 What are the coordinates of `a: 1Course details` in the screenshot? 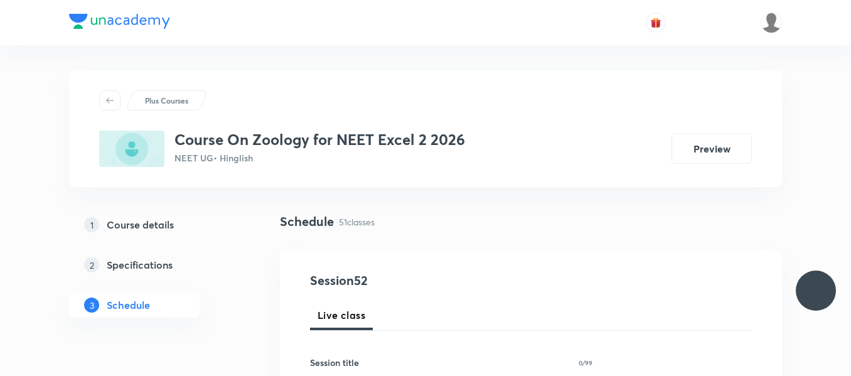 It's located at (154, 225).